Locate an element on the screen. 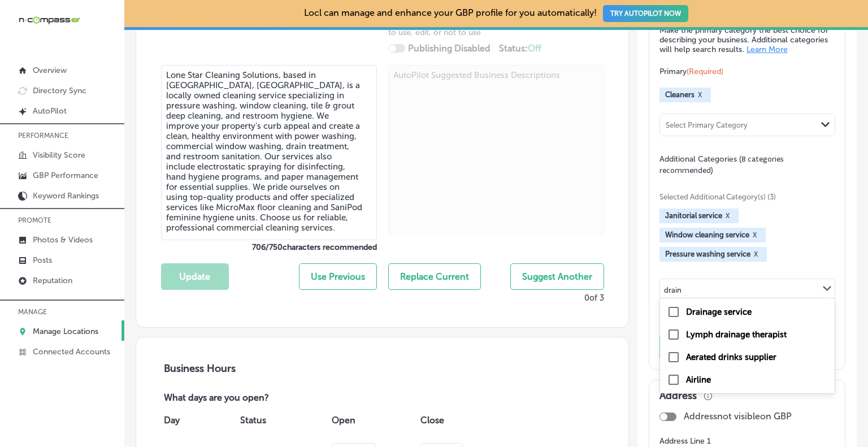 This screenshot has height=447, width=868. img: 660ab0bf-5cc7-4cb8-ba1c-48b5ae0f18e60NCTV_CLogo_TV_Black_-500x88.png is located at coordinates (50, 20).